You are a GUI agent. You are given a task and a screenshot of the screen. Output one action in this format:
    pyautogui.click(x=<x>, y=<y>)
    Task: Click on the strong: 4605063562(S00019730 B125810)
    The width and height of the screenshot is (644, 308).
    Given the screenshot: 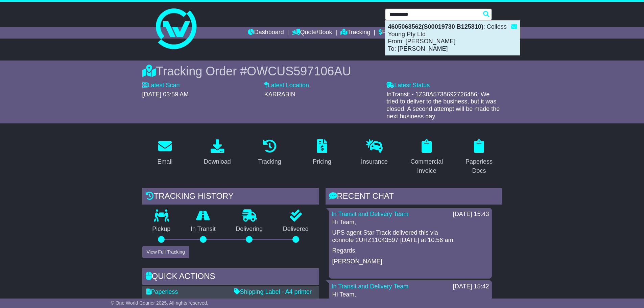 What is the action you would take?
    pyautogui.click(x=436, y=26)
    